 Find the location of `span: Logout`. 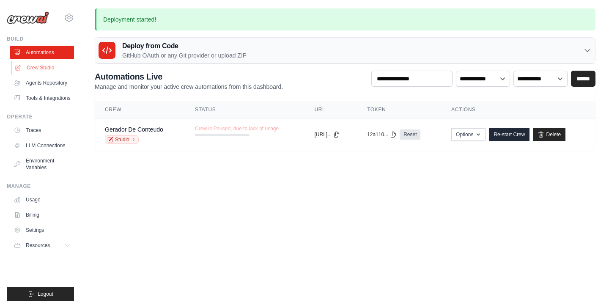

span: Logout is located at coordinates (45, 294).